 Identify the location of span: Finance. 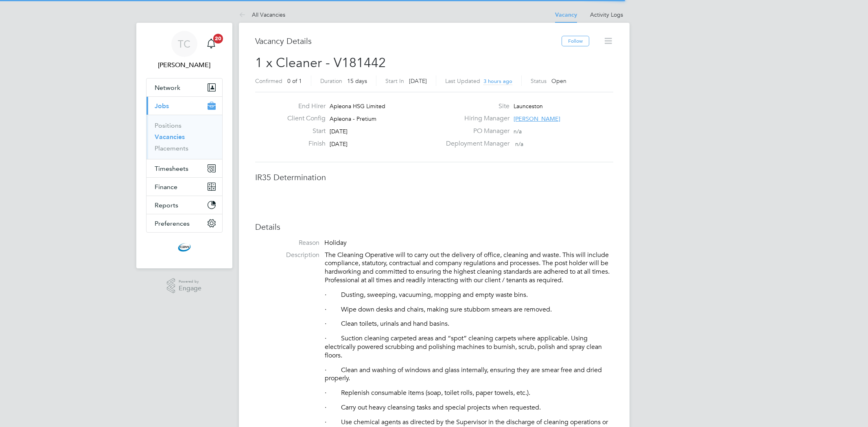
(166, 187).